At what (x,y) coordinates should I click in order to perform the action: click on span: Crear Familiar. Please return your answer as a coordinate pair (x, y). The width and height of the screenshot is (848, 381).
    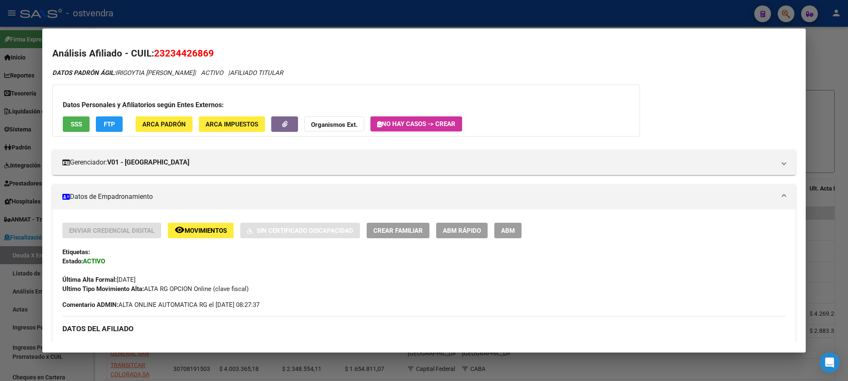
    Looking at the image, I should click on (398, 231).